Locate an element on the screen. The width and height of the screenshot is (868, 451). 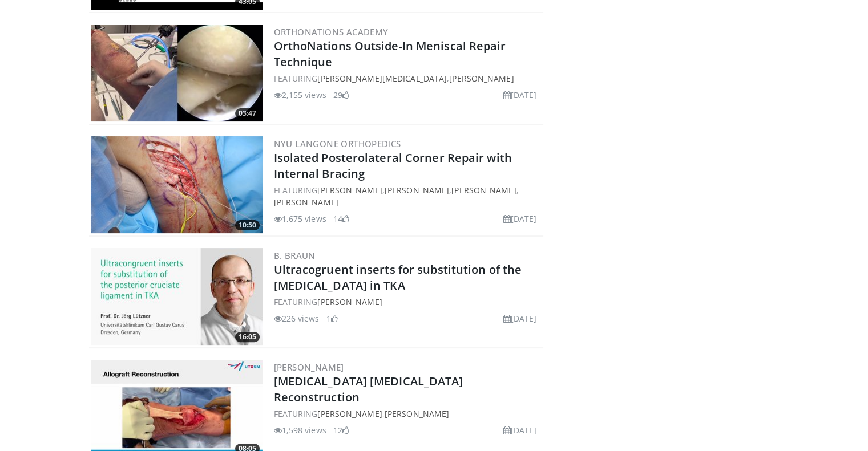
li: 1,675 views is located at coordinates (300, 218).